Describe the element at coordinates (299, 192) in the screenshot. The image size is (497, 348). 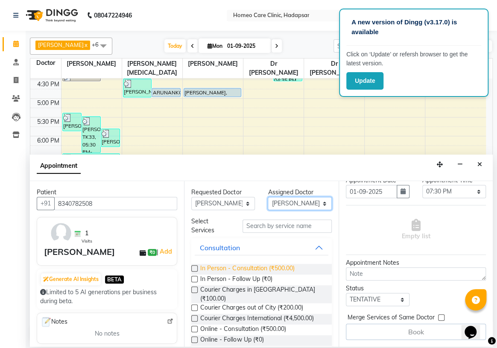
I see `div: Assigned Doctor` at that location.